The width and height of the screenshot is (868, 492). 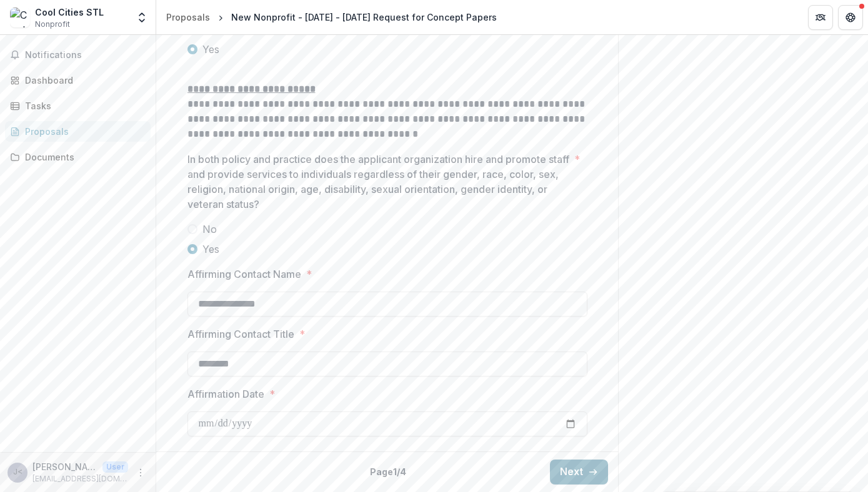 What do you see at coordinates (20, 18) in the screenshot?
I see `img: Cool Cities STL` at bounding box center [20, 18].